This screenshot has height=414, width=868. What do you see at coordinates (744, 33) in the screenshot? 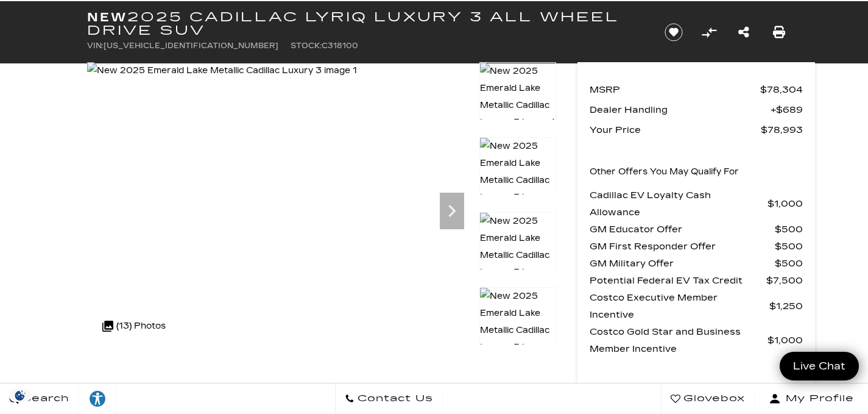
I see `a: Share this New 2025 Cadillac LYRIQ Luxury 3 All Wheel Drive SUV` at bounding box center [744, 33].